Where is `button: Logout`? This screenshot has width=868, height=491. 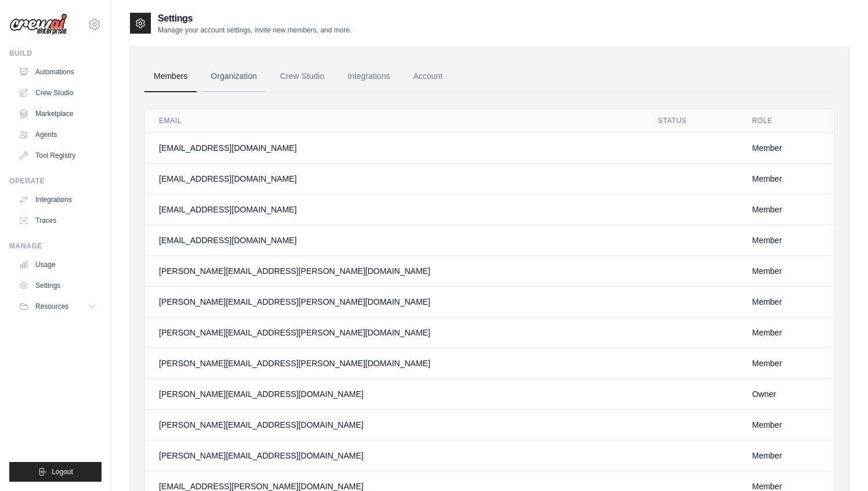
button: Logout is located at coordinates (55, 472).